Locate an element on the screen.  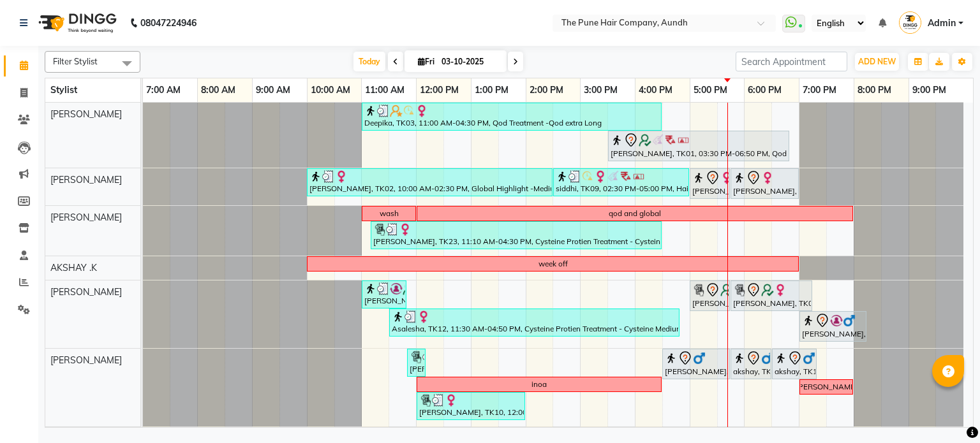
div: Asalesha, TK12, 11:30 AM-04:50 PM, Cysteine Protien Treatment - Cysteine Medium is located at coordinates (534, 323).